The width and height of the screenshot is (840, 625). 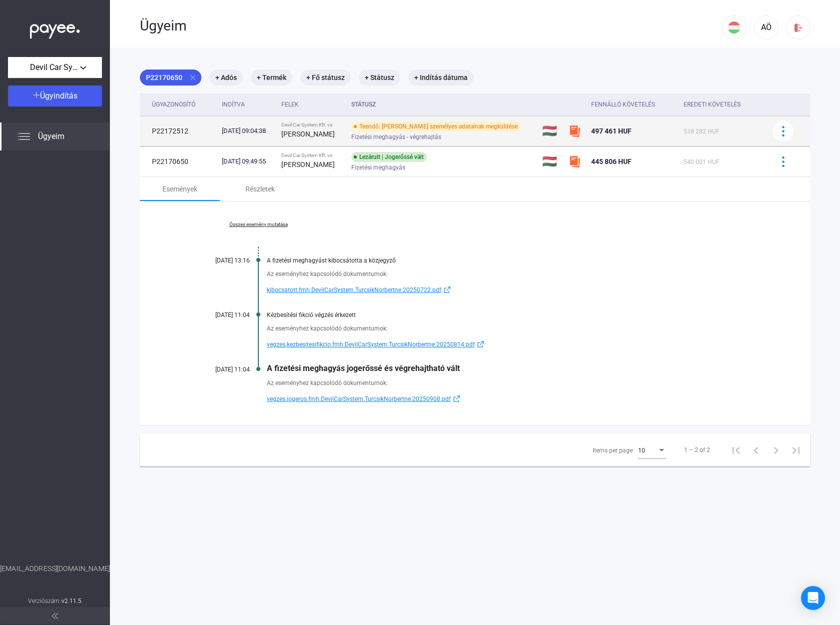 I want to click on div: Items per page:, so click(x=613, y=450).